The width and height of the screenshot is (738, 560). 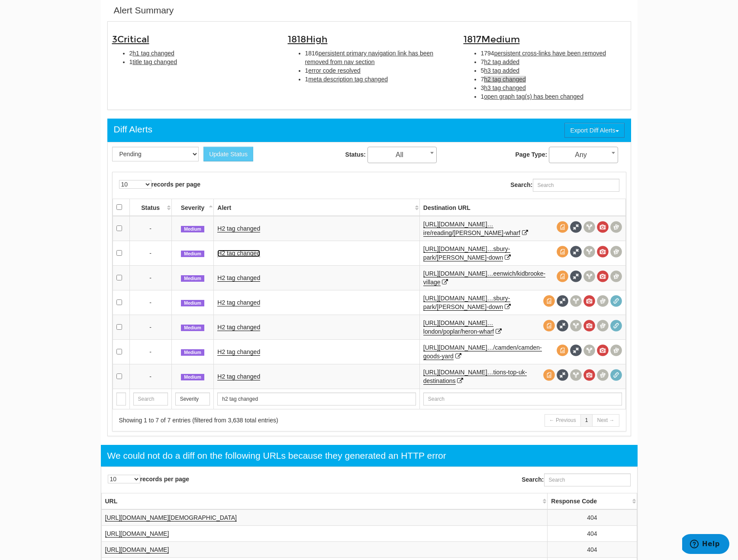 What do you see at coordinates (155, 62) in the screenshot?
I see `span: title tag changed` at bounding box center [155, 62].